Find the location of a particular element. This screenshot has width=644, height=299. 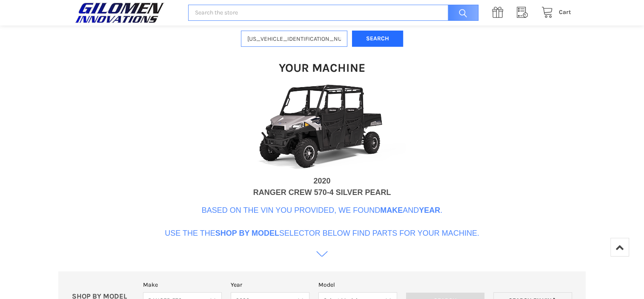

div: 2020 is located at coordinates (321, 181).